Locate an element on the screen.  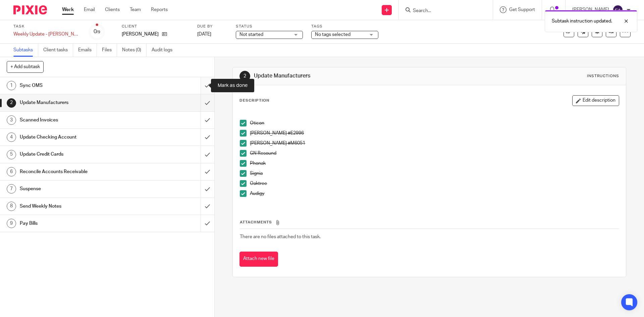
span: Attachments is located at coordinates (256, 222).